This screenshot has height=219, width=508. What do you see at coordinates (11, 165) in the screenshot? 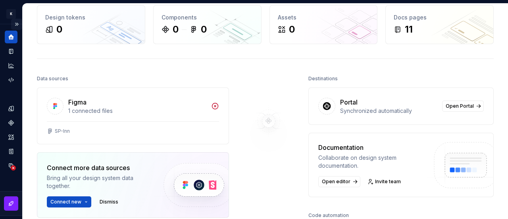
I see `a: Data sources` at bounding box center [11, 165].